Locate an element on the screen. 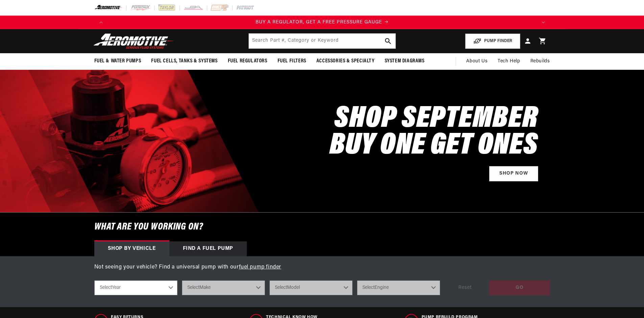  select: Model is located at coordinates (311, 288).